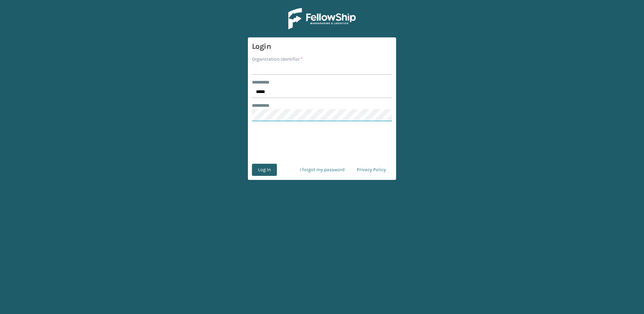 Image resolution: width=644 pixels, height=314 pixels. What do you see at coordinates (277, 59) in the screenshot?
I see `label: Organization Identifier` at bounding box center [277, 59].